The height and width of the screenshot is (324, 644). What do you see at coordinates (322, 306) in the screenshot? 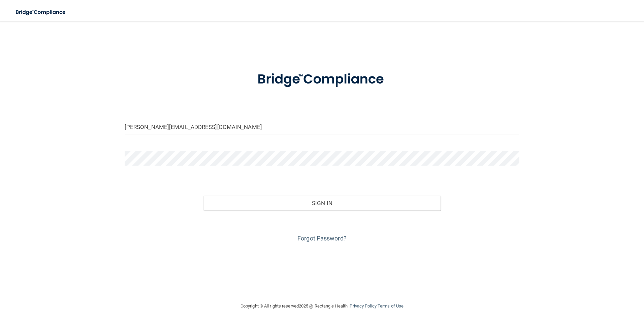
I see `div: Copyright © All rights reserved 2025 @ Rectangle Health | |` at bounding box center [322, 306].